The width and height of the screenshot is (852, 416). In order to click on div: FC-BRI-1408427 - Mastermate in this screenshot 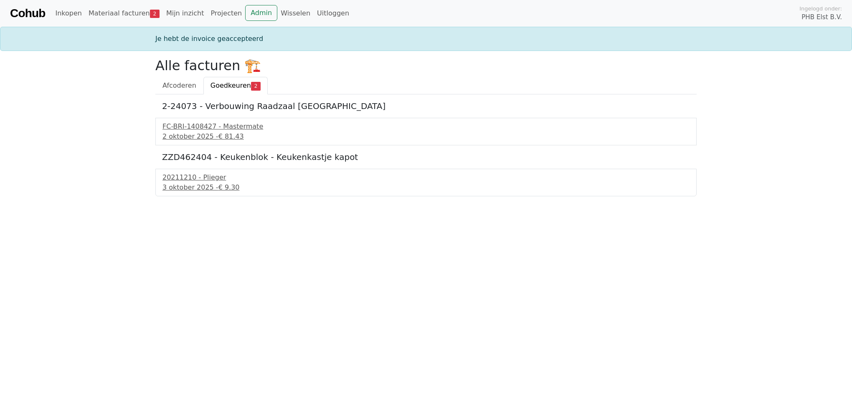, I will do `click(426, 127)`.